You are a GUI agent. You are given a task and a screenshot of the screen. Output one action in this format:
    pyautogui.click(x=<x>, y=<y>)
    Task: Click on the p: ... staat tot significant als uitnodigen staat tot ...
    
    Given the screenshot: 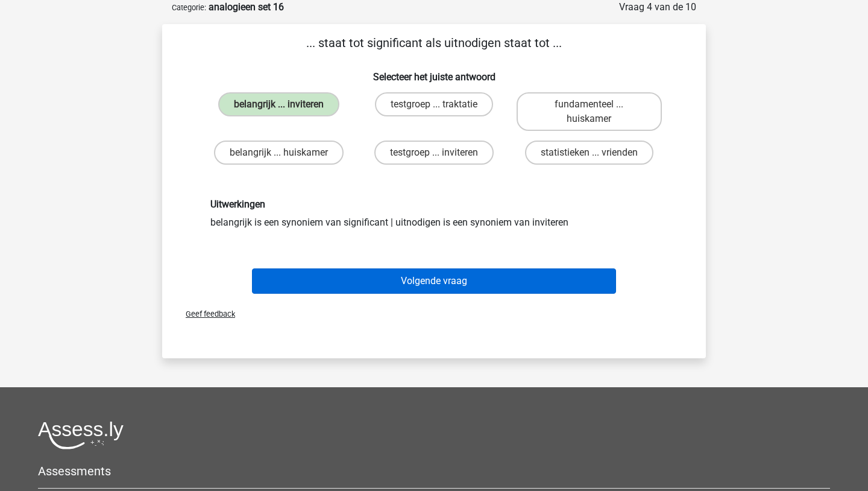 What is the action you would take?
    pyautogui.click(x=434, y=43)
    